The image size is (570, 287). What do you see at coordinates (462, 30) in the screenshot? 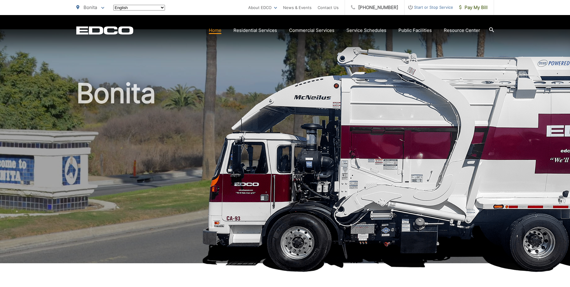
I see `a: Resource Center` at bounding box center [462, 30].